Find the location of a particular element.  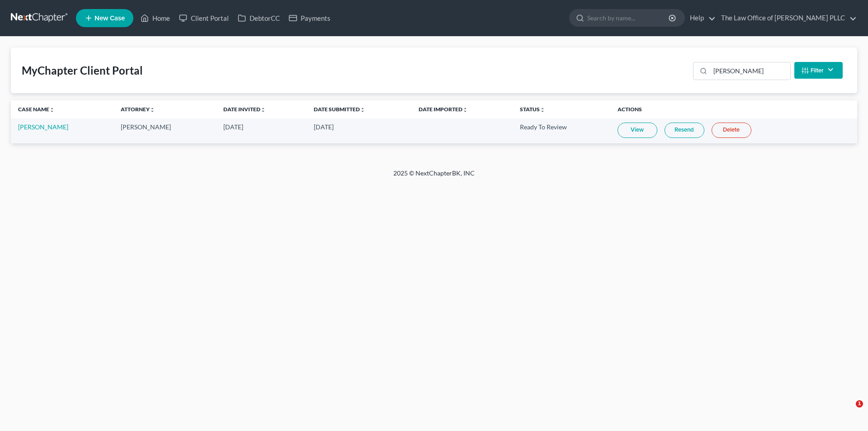

div: 2025 © NextChapterBK, INC is located at coordinates (434, 176).